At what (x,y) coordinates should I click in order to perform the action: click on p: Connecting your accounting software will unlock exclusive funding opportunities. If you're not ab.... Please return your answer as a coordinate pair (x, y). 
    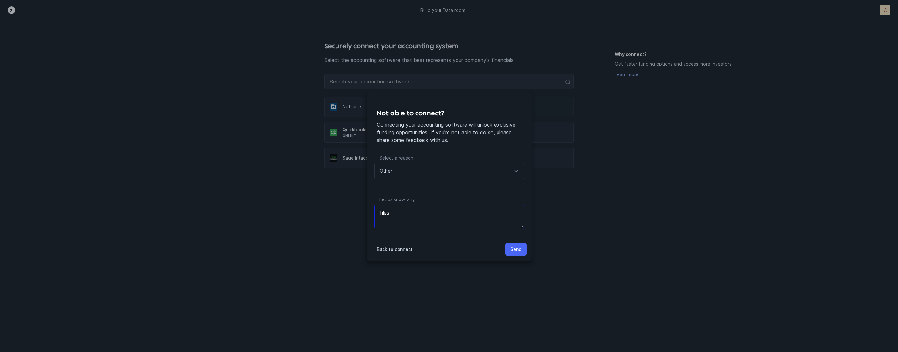
    Looking at the image, I should click on (449, 132).